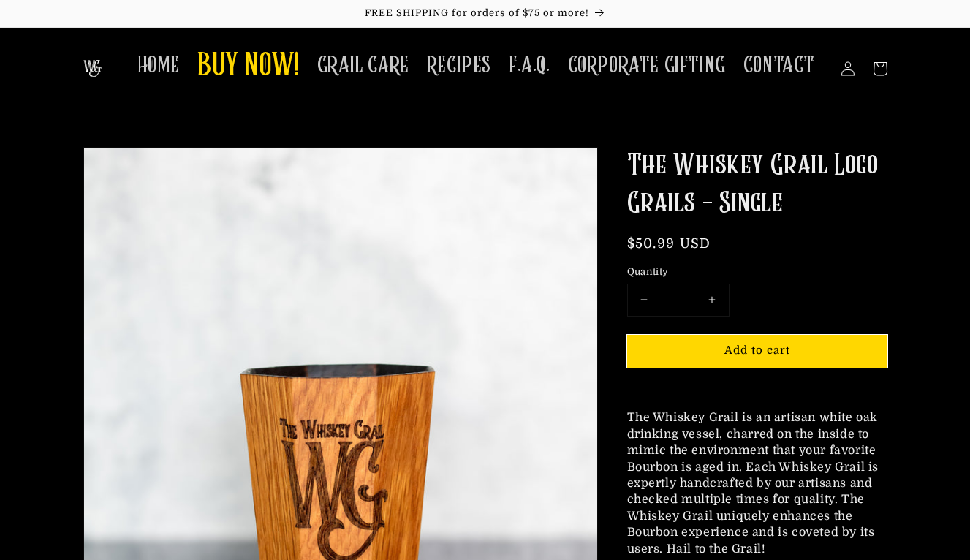 The height and width of the screenshot is (560, 970). What do you see at coordinates (459, 65) in the screenshot?
I see `span: RECIPES` at bounding box center [459, 65].